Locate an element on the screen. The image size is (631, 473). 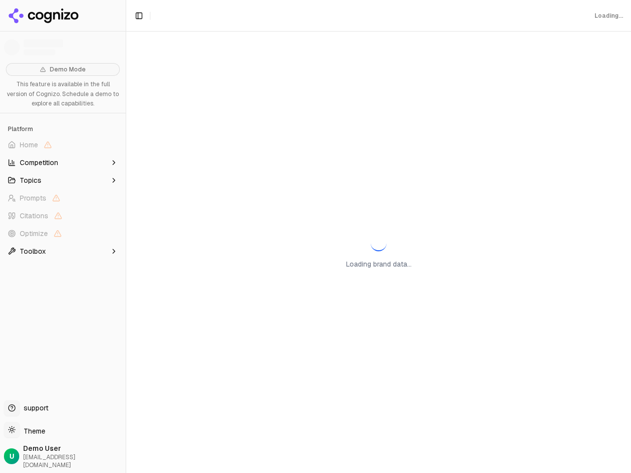
span: Competition is located at coordinates (39, 163).